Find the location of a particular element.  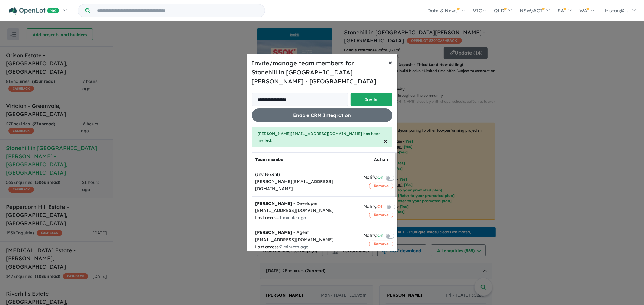

div: (Invite sent) is located at coordinates (306, 175).